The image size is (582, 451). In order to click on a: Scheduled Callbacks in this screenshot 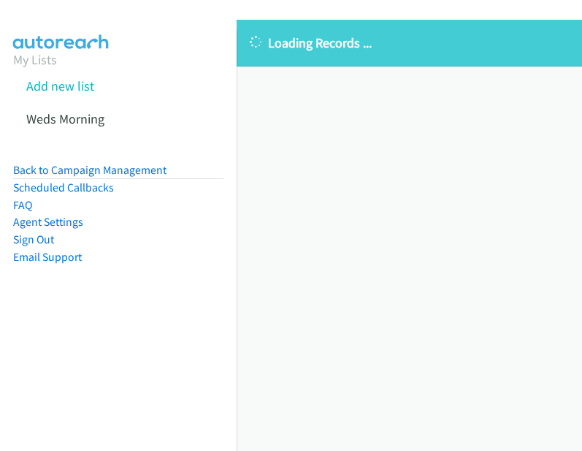, I will do `click(64, 187)`.